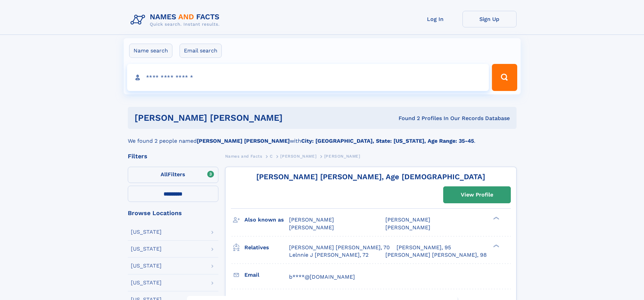 Image resolution: width=644 pixels, height=300 pixels. What do you see at coordinates (200, 51) in the screenshot?
I see `label: Email search` at bounding box center [200, 51].